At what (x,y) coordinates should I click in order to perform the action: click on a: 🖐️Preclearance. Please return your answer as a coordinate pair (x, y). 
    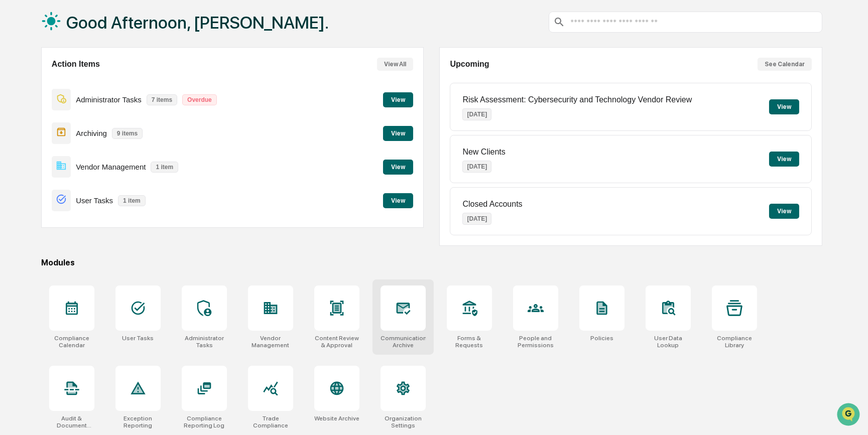
    Looking at the image, I should click on (37, 131).